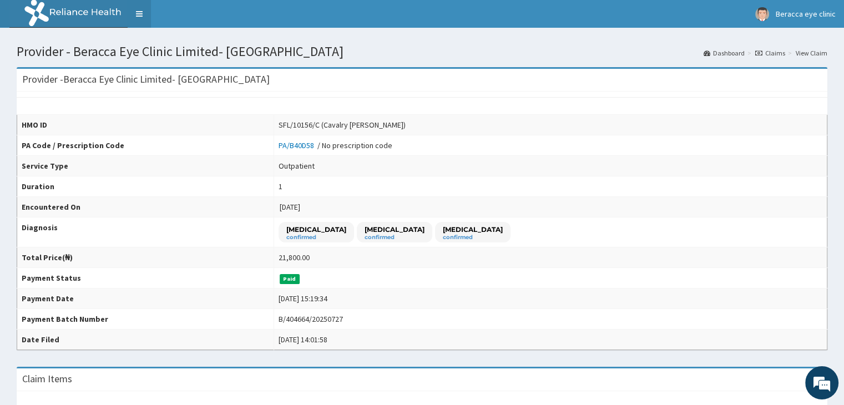 Image resolution: width=844 pixels, height=405 pixels. Describe the element at coordinates (298, 145) in the screenshot. I see `a: PA/B40D58` at that location.